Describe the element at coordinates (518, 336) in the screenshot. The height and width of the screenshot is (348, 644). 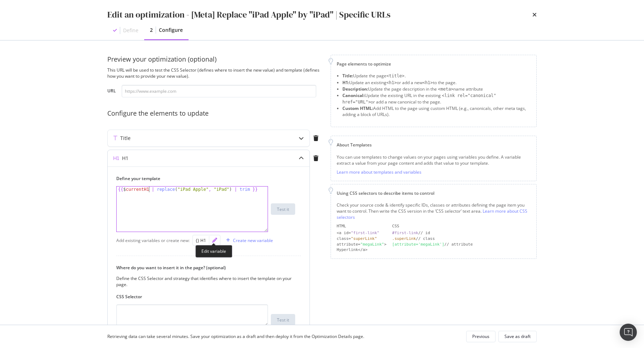
I see `div: Save as draft` at that location.